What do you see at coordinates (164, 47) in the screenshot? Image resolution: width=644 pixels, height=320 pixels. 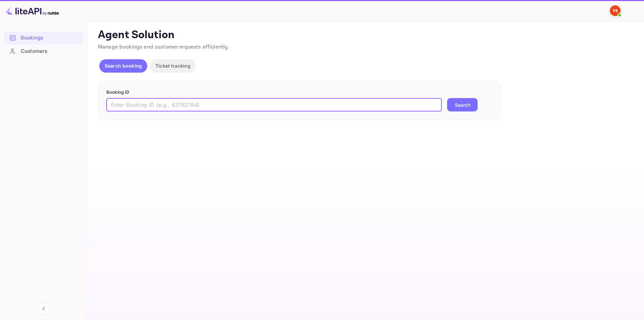 I see `span: Manage bookings and customer requests efficiently.` at bounding box center [164, 47].